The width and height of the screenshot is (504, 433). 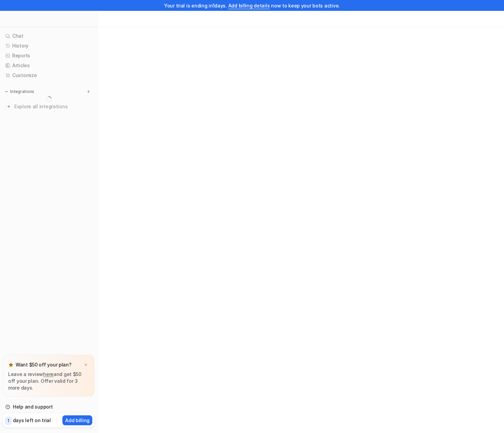 What do you see at coordinates (77, 421) in the screenshot?
I see `button: Add billing` at bounding box center [77, 421].